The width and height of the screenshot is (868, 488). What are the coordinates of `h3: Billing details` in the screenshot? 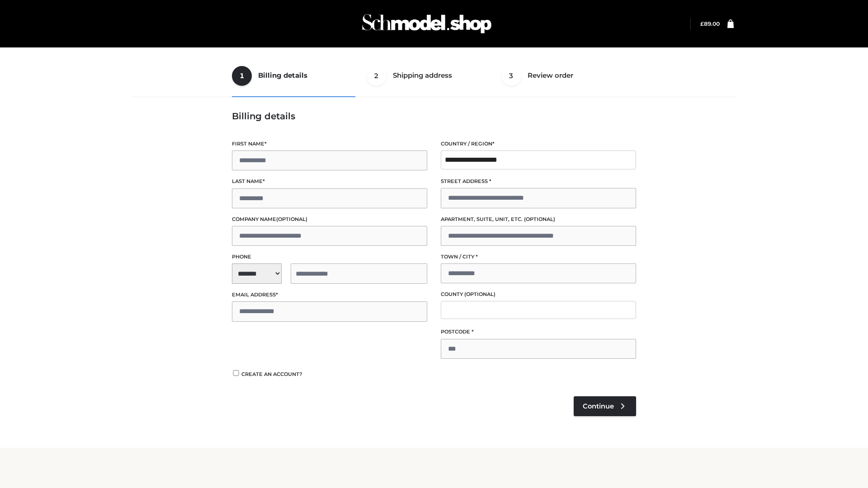 It's located at (434, 116).